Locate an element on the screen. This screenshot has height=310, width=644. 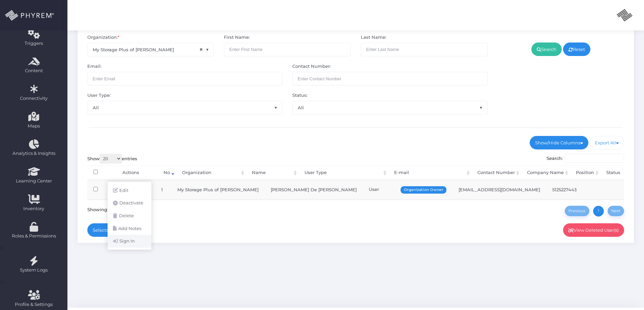
input: Search: is located at coordinates (595, 159).